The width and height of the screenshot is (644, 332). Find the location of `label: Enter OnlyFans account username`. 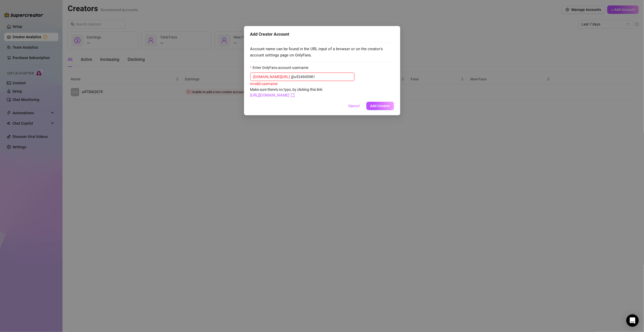

label: Enter OnlyFans account username is located at coordinates (281, 67).